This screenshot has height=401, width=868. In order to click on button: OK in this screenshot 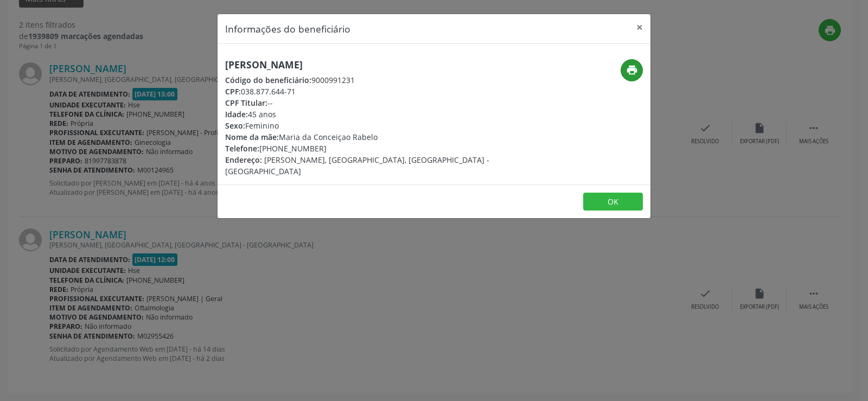, I will do `click(612, 202)`.